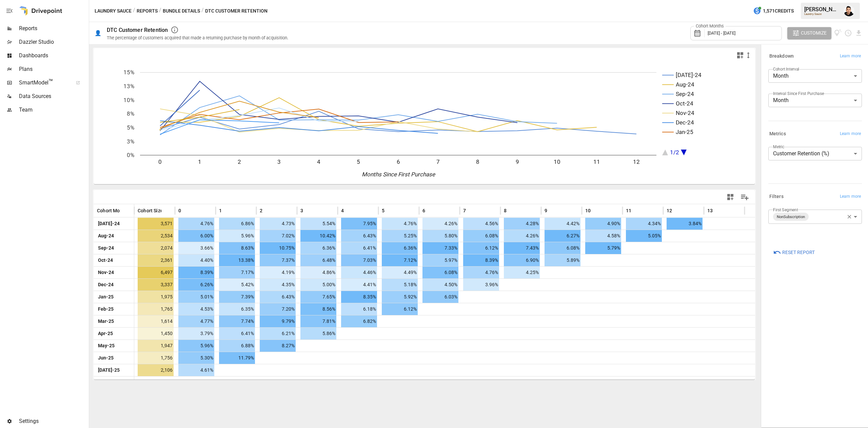 The height and width of the screenshot is (428, 868). Describe the element at coordinates (237, 236) in the screenshot. I see `span: 5.96%` at that location.